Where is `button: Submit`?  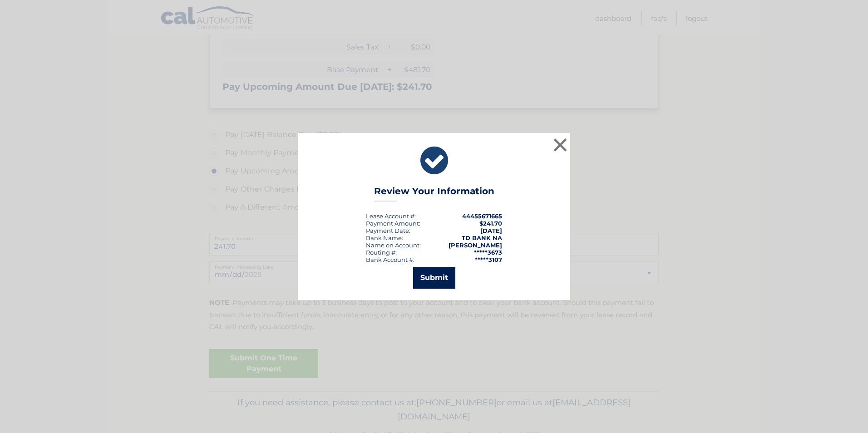 button: Submit is located at coordinates (434, 278).